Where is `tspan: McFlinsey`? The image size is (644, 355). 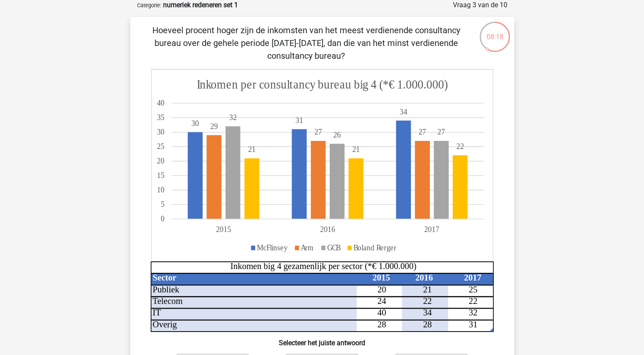
tspan: McFlinsey is located at coordinates (272, 247).